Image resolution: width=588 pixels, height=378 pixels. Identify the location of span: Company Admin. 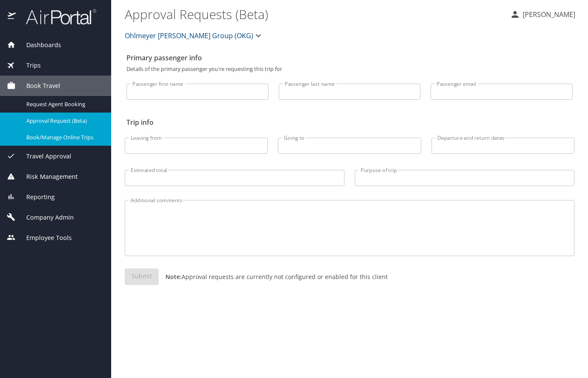
(44, 218).